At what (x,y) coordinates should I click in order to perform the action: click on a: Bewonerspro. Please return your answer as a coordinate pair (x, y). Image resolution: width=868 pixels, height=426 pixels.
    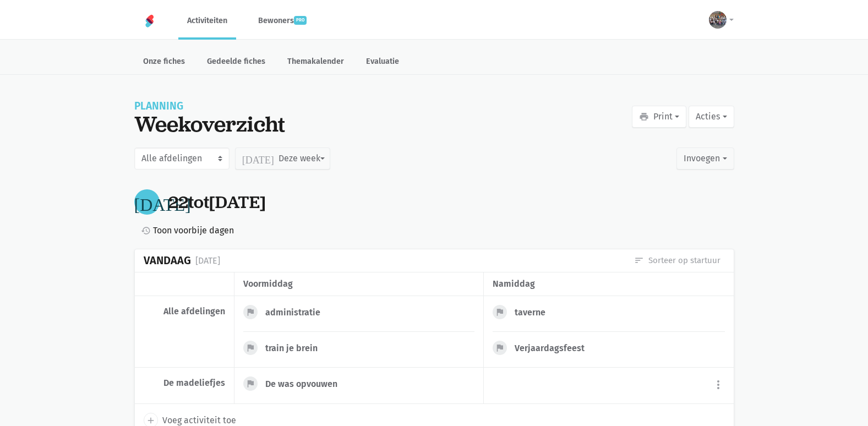
    Looking at the image, I should click on (282, 20).